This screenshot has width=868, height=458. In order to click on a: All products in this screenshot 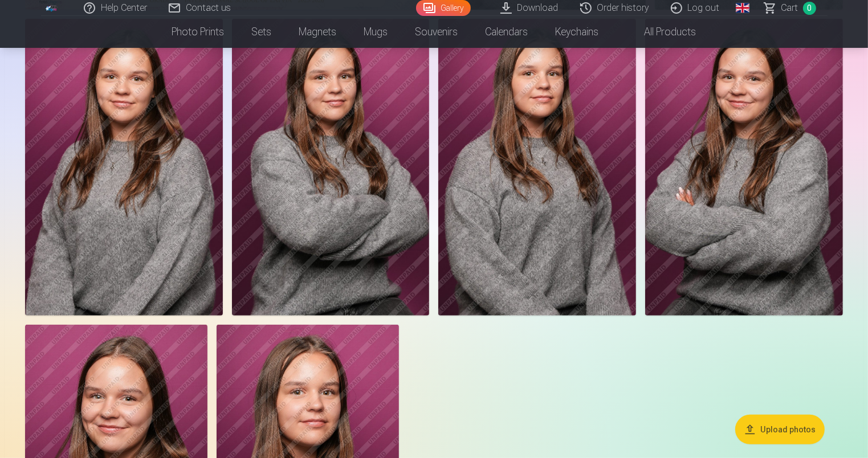, I will do `click(661, 32)`.